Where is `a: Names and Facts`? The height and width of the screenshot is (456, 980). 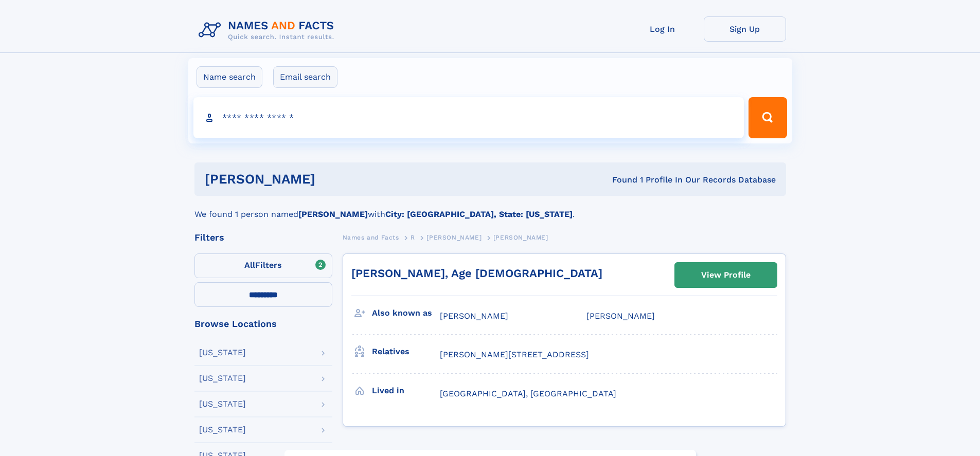 a: Names and Facts is located at coordinates (371, 237).